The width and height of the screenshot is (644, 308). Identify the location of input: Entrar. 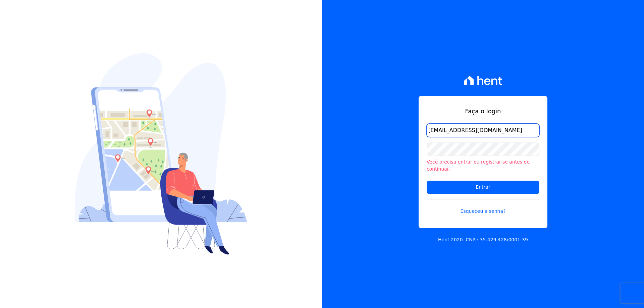
(484, 187).